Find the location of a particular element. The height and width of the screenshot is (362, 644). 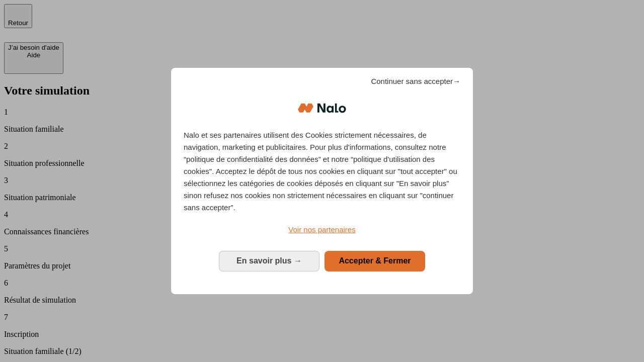

button: En savoir plus: Configurer vos consentements is located at coordinates (269, 261).